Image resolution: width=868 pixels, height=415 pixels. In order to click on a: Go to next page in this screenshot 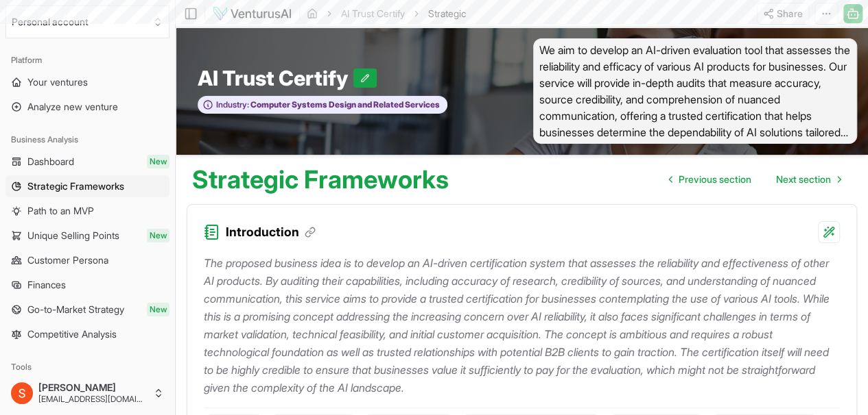, I will do `click(808, 179)`.